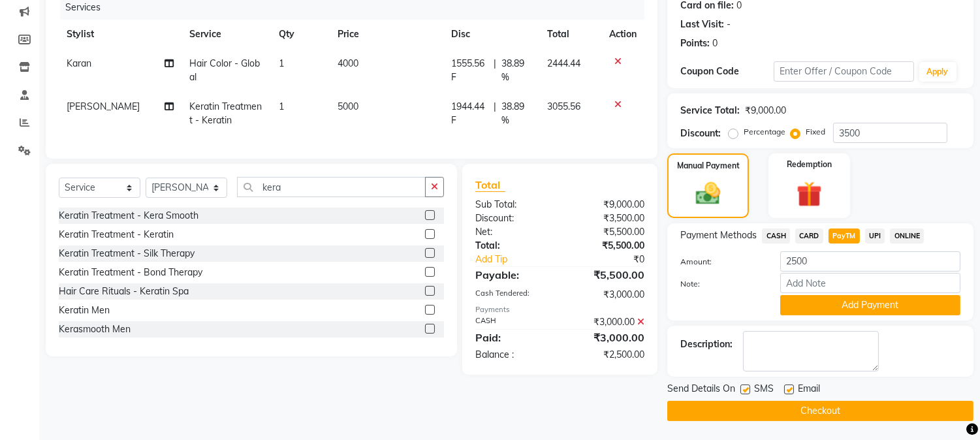 The width and height of the screenshot is (980, 440). What do you see at coordinates (571, 34) in the screenshot?
I see `th: Total` at bounding box center [571, 34].